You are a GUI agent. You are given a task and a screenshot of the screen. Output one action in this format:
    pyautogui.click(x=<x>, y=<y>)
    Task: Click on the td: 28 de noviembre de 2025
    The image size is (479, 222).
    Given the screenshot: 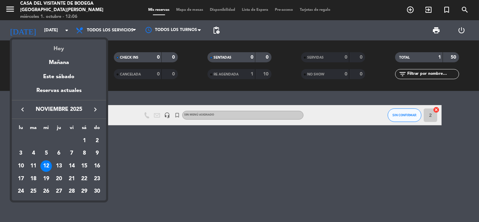 What is the action you would take?
    pyautogui.click(x=72, y=192)
    